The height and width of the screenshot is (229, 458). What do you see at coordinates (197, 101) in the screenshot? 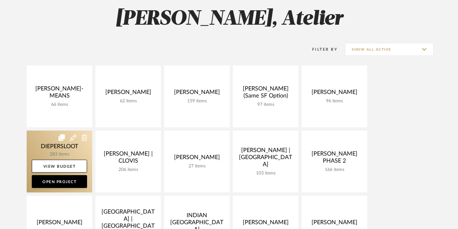
I see `div: 159 items` at bounding box center [197, 101].